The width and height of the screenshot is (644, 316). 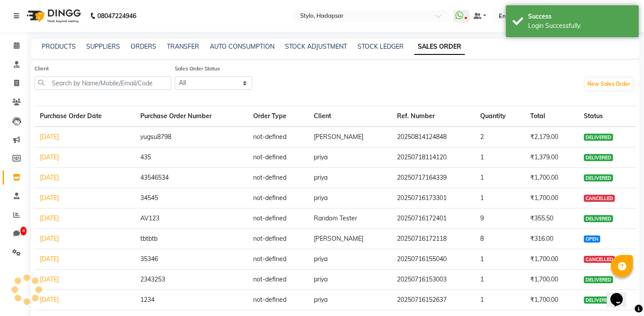 I want to click on th: Client, so click(x=350, y=116).